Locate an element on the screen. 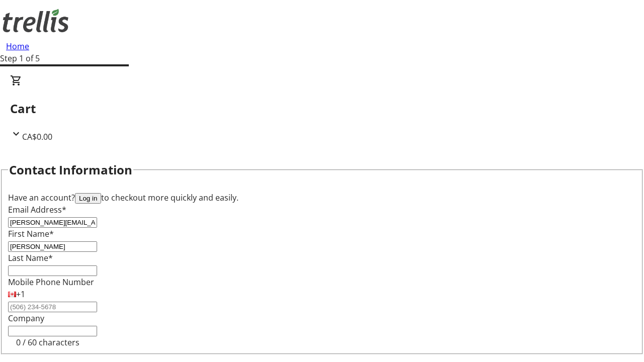 The image size is (644, 362). label: First Name* is located at coordinates (31, 233).